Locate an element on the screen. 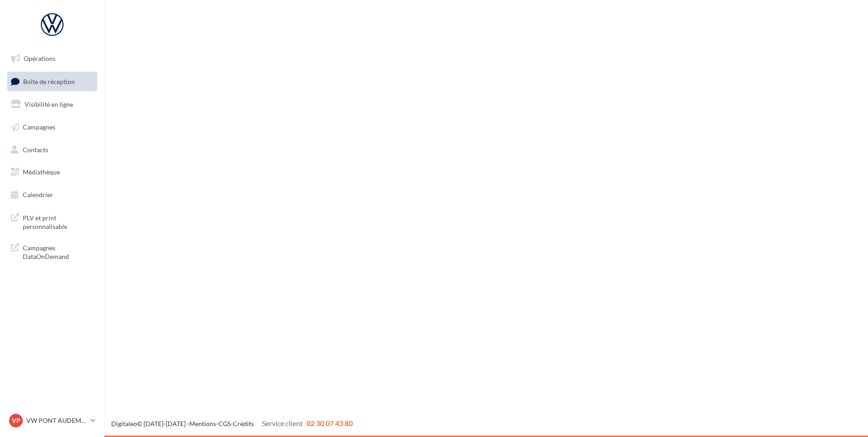  a: Campagnes is located at coordinates (52, 127).